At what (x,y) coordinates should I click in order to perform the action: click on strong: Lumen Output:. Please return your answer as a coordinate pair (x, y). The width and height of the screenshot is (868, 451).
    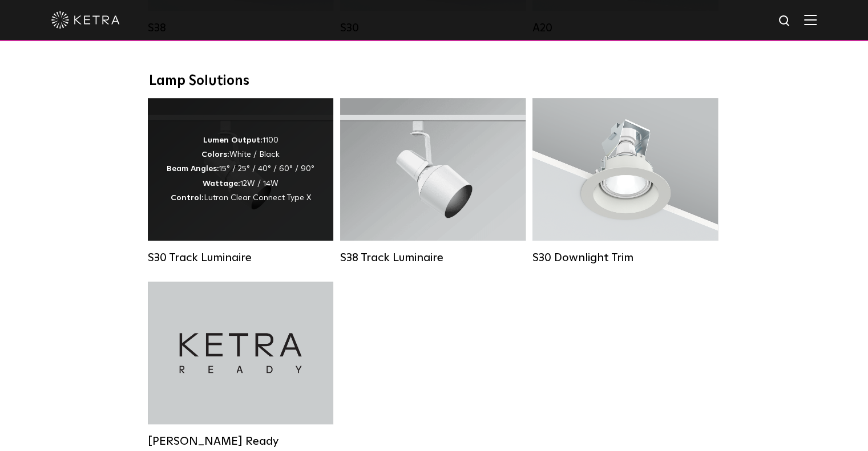
    Looking at the image, I should click on (233, 140).